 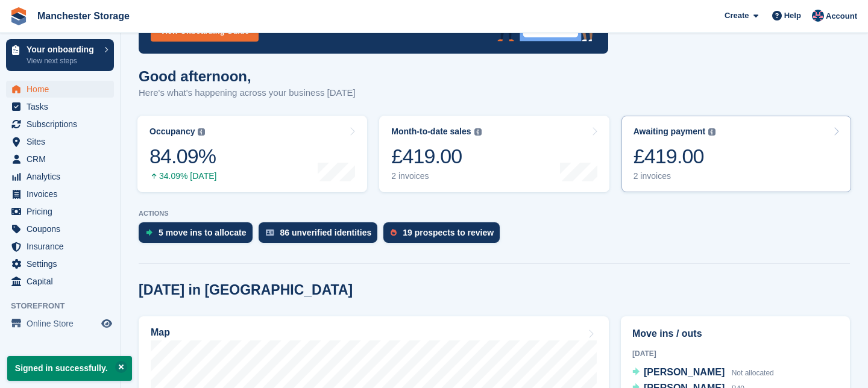 I want to click on div: Awaiting payment, so click(x=670, y=131).